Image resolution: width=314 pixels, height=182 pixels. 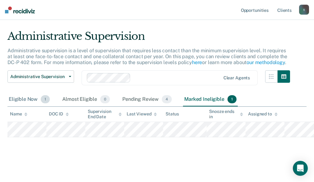 I want to click on button: t, so click(x=304, y=10).